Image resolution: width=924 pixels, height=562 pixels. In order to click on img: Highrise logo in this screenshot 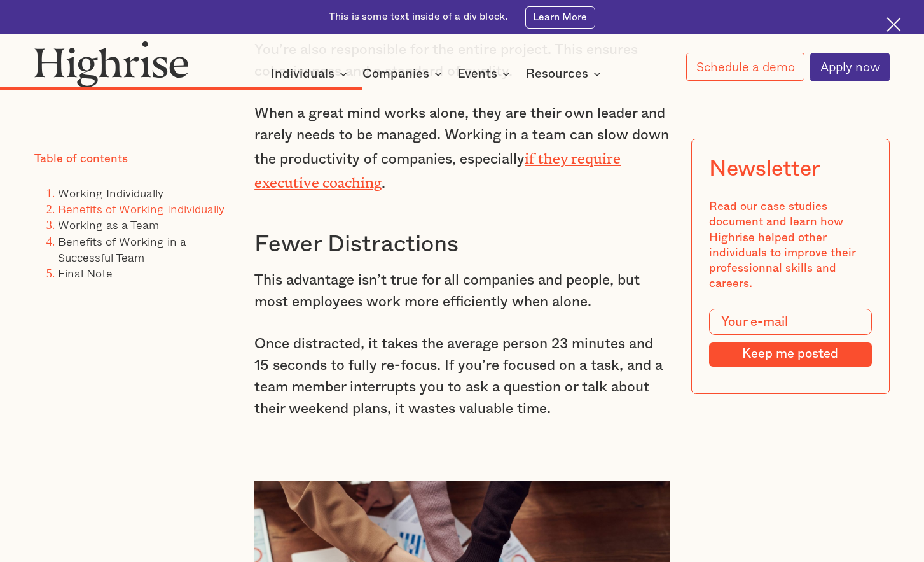, I will do `click(111, 64)`.